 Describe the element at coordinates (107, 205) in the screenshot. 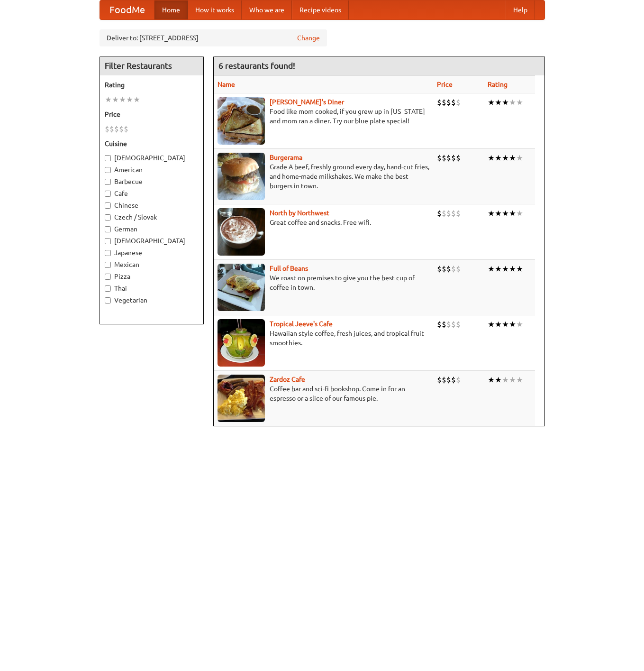

I see `input: Chinese` at that location.